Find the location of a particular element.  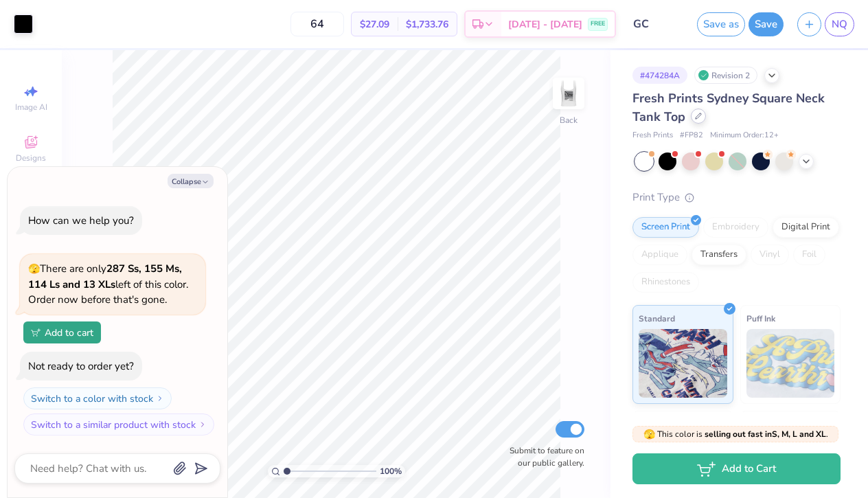

span: $27.09 is located at coordinates (375, 24).